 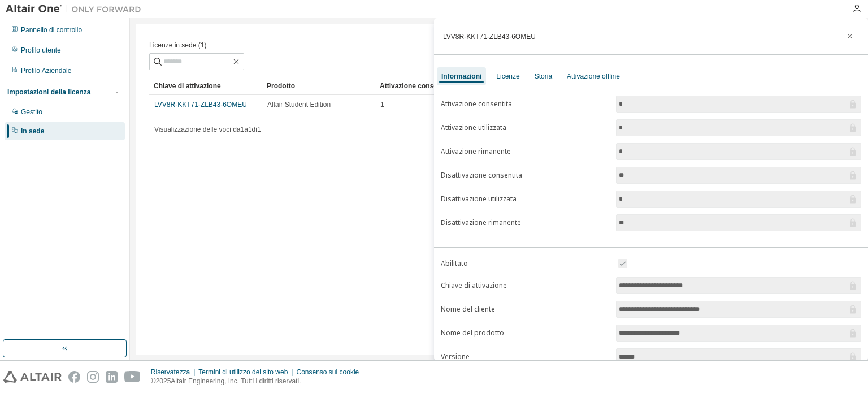 What do you see at coordinates (49, 92) in the screenshot?
I see `font: Impostazioni della licenza` at bounding box center [49, 92].